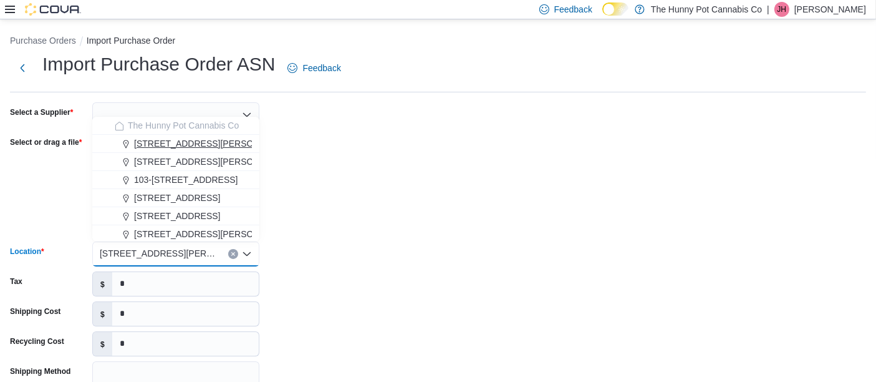 Image resolution: width=876 pixels, height=382 pixels. What do you see at coordinates (35, 311) in the screenshot?
I see `label: Shipping Cost` at bounding box center [35, 311].